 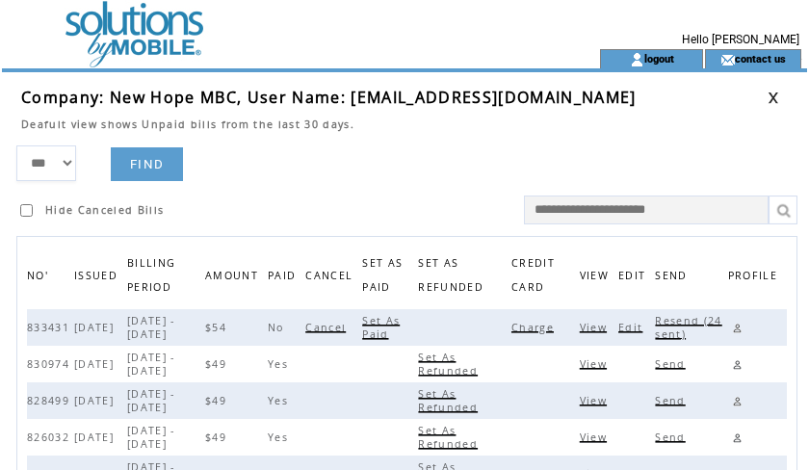 What do you see at coordinates (50, 400) in the screenshot?
I see `span: 828499` at bounding box center [50, 400].